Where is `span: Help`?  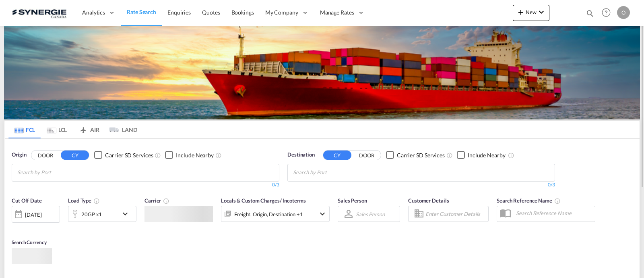
span: Help is located at coordinates (606, 13).